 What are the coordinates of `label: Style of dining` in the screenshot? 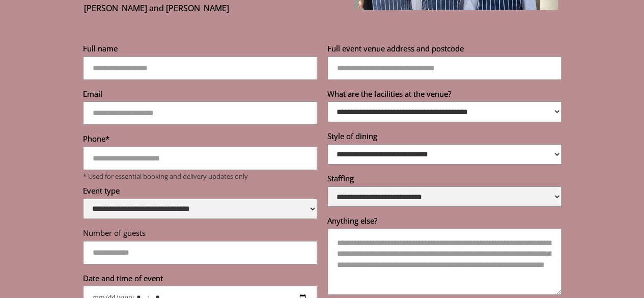 It's located at (444, 138).